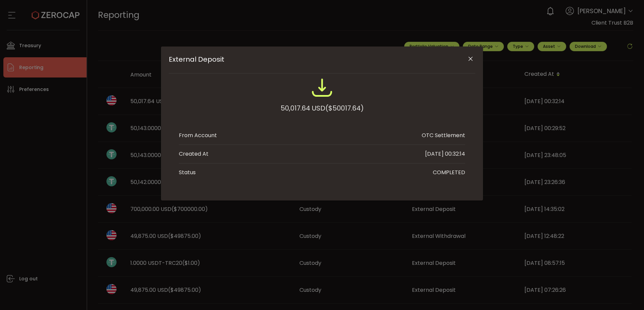 This screenshot has width=644, height=310. I want to click on div: Created At, so click(194, 154).